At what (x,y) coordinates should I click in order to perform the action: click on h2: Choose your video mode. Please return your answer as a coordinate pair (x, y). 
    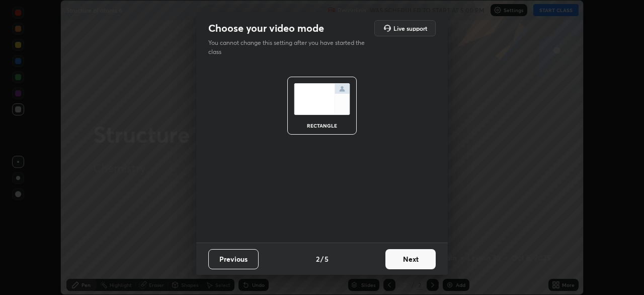
    Looking at the image, I should click on (266, 28).